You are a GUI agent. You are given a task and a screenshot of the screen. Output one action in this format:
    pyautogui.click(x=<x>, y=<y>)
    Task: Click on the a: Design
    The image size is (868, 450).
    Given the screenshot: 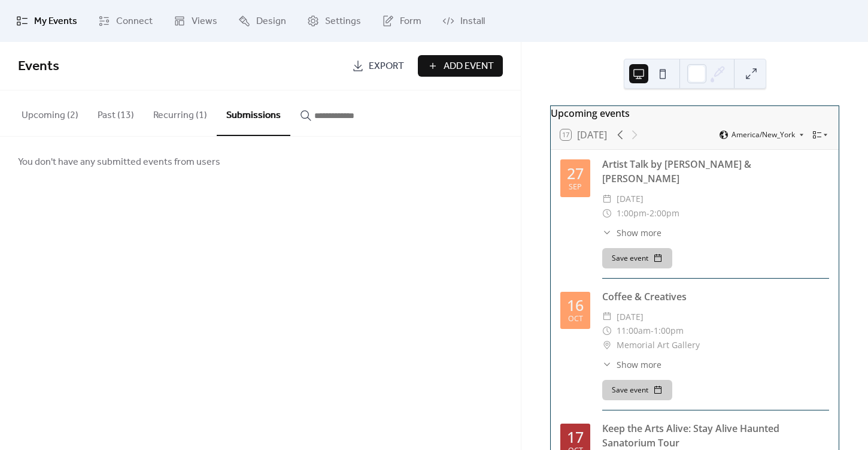 What is the action you would take?
    pyautogui.click(x=262, y=21)
    